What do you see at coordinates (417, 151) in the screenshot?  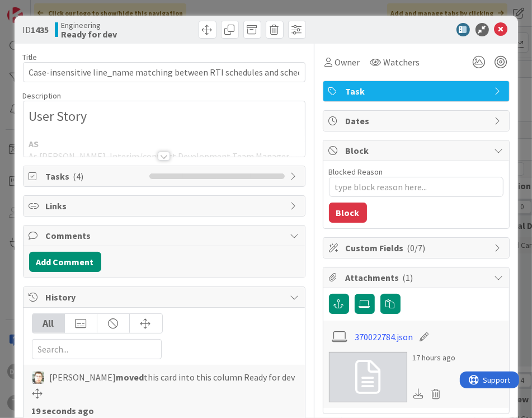 I see `span: Block` at bounding box center [417, 151].